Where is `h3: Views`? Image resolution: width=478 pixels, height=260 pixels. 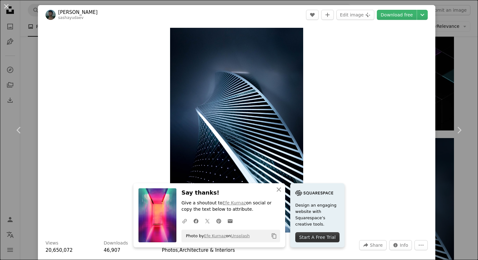 h3: Views is located at coordinates (52, 244).